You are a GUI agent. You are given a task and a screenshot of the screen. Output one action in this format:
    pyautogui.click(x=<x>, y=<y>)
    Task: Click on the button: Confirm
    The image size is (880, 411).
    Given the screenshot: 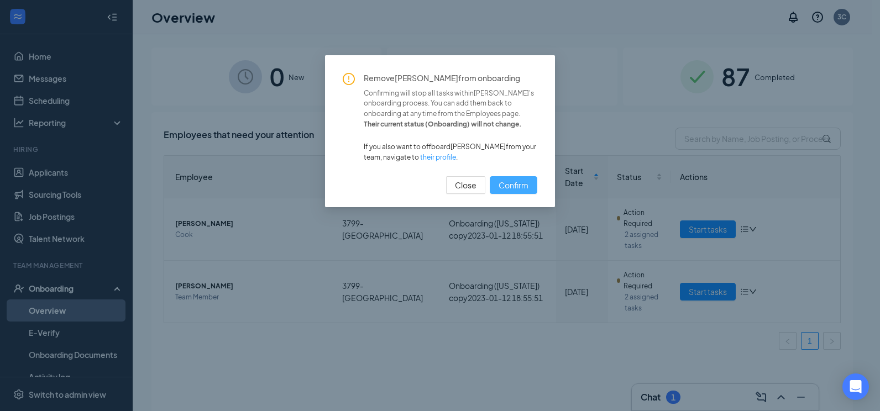 What is the action you would take?
    pyautogui.click(x=514, y=185)
    